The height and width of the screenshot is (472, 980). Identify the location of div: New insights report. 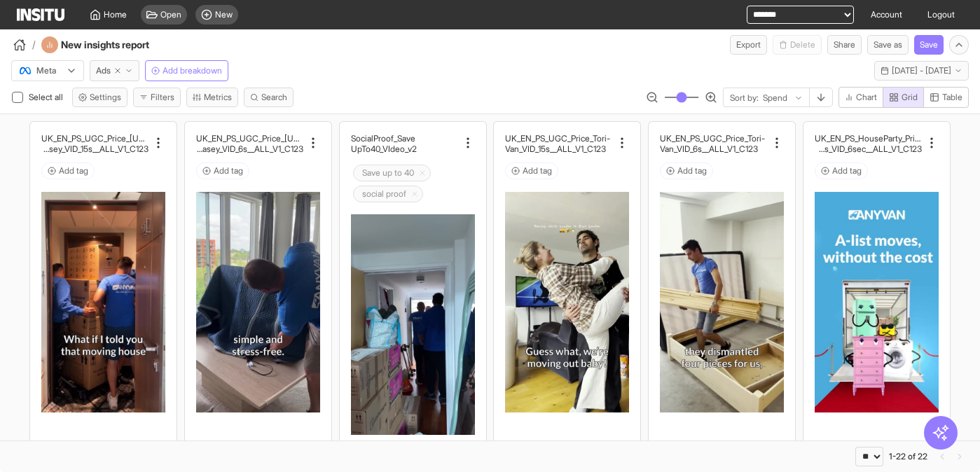
(115, 45).